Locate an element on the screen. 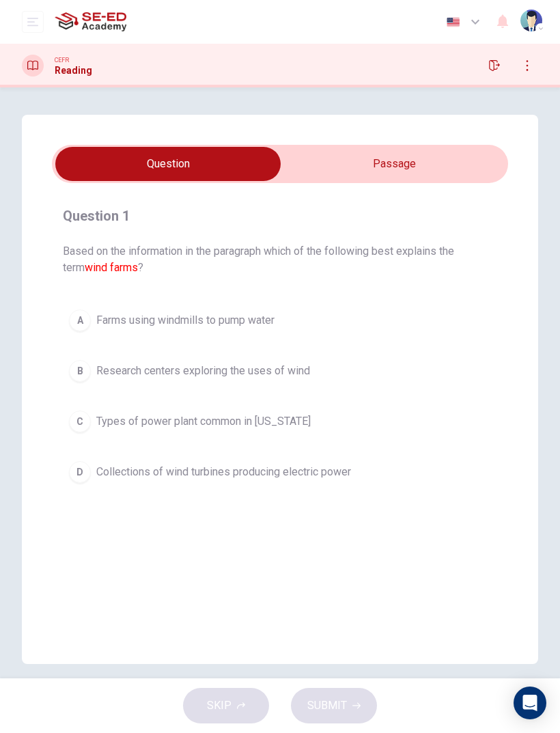 The image size is (560, 733). span: Farms using windmills to pump water is located at coordinates (185, 320).